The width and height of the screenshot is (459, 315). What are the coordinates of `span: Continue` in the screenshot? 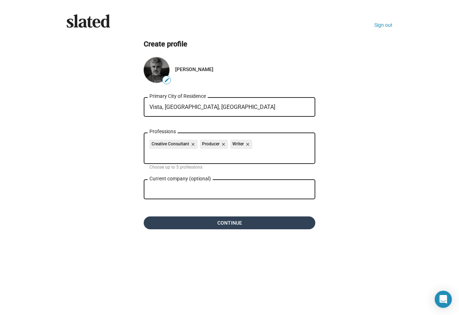 It's located at (230, 223).